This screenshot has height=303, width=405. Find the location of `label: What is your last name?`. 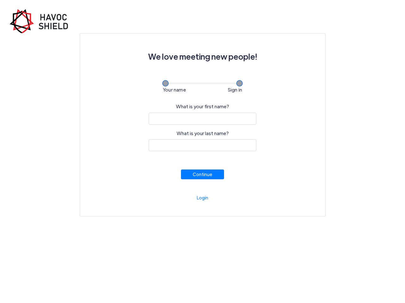

label: What is your last name? is located at coordinates (202, 133).